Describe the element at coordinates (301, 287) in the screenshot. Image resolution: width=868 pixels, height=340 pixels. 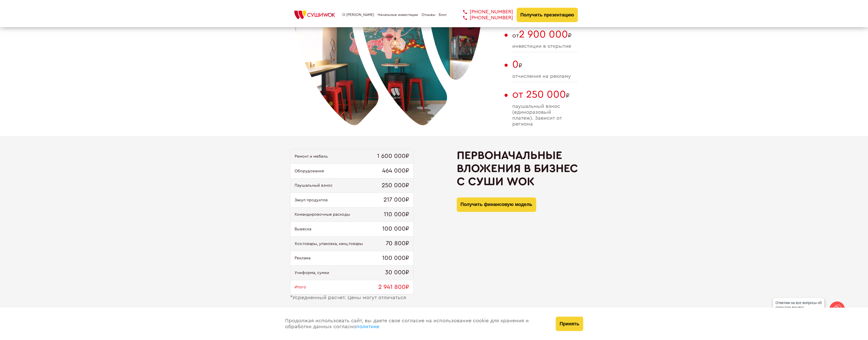
I see `span: Итого` at that location.